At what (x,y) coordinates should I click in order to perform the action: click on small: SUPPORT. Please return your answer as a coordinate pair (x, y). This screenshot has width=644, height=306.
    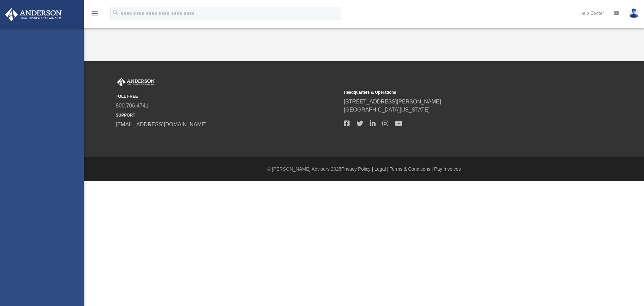
    Looking at the image, I should click on (228, 115).